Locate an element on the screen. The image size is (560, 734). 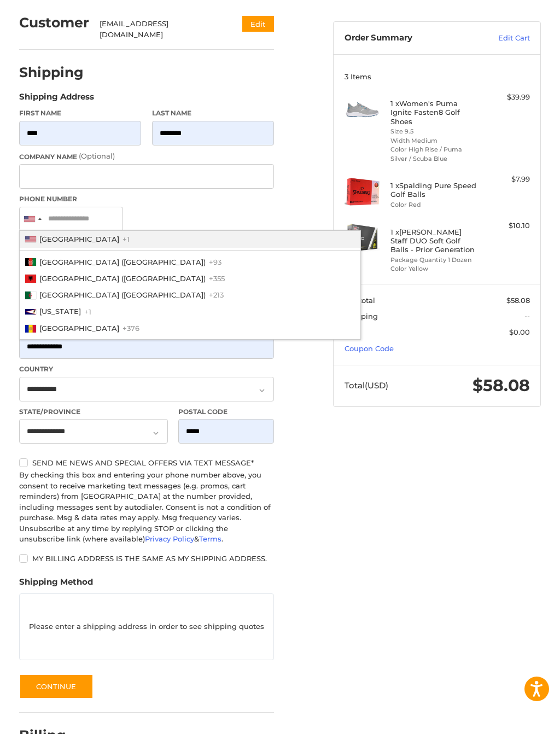
li: Width Medium is located at coordinates (435, 141).